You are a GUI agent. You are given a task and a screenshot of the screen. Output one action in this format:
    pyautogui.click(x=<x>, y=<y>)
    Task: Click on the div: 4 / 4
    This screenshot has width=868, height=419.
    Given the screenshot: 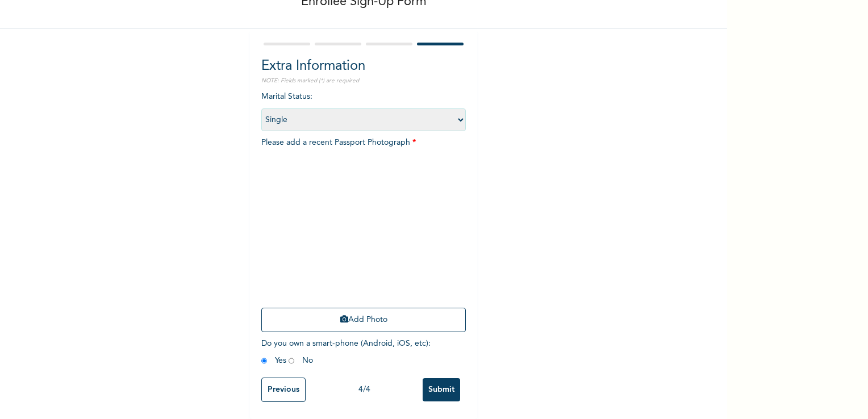 What is the action you would take?
    pyautogui.click(x=364, y=389)
    